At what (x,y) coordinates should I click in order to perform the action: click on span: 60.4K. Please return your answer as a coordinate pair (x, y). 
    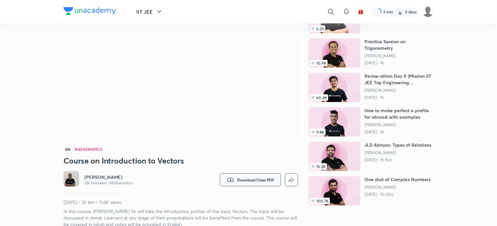
    Looking at the image, I should click on (319, 98).